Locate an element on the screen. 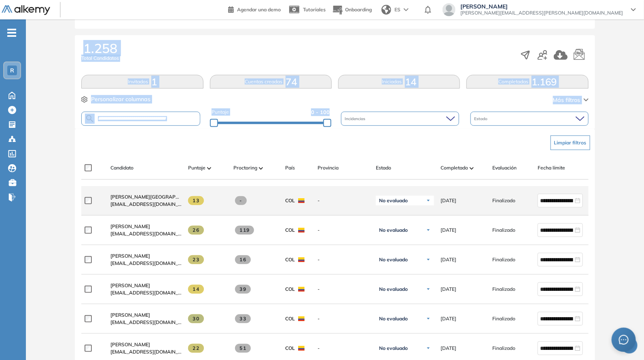 This screenshot has width=644, height=360. span: Total Candidatos is located at coordinates (100, 58).